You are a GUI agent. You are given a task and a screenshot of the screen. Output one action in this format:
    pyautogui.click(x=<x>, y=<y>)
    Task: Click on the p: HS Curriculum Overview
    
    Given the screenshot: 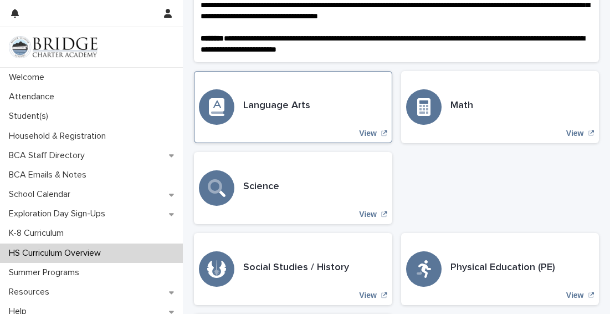 What is the action you would take?
    pyautogui.click(x=57, y=253)
    